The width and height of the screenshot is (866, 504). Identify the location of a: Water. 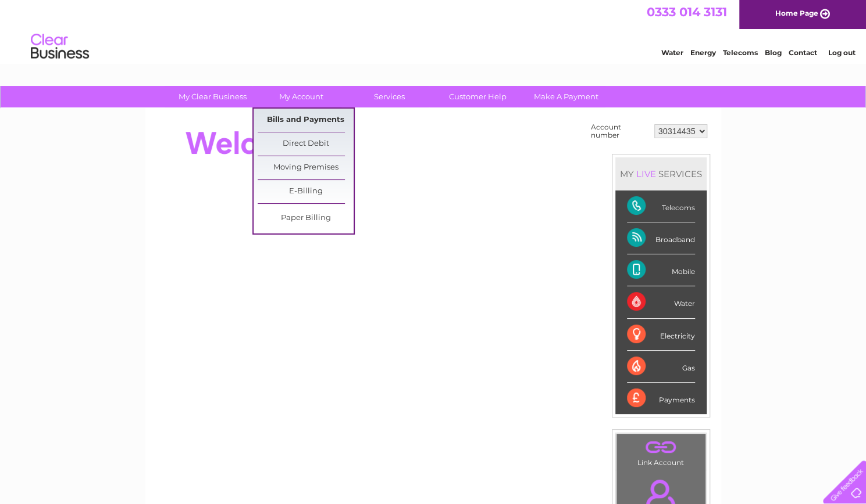
(672, 54).